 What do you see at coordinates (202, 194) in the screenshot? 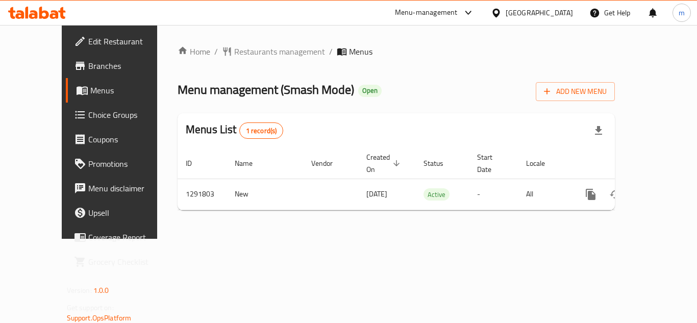
I see `td: 1291803` at bounding box center [202, 194].